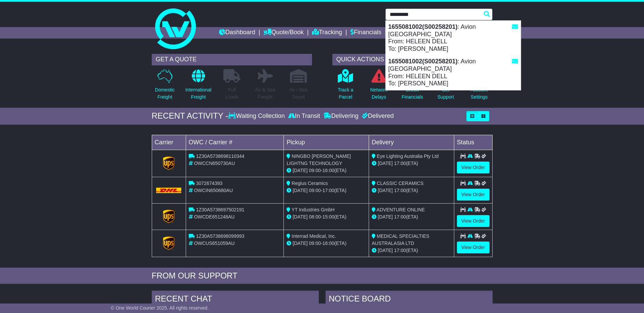 This screenshot has height=313, width=644. Describe the element at coordinates (284, 33) in the screenshot. I see `a: Quote/Book` at that location.